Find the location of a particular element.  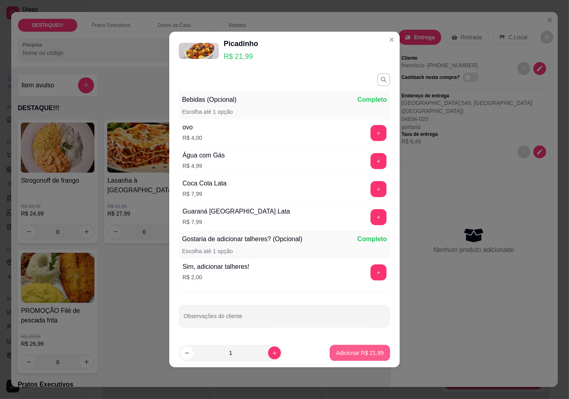

button: decrease-product-quantity is located at coordinates (187, 353).